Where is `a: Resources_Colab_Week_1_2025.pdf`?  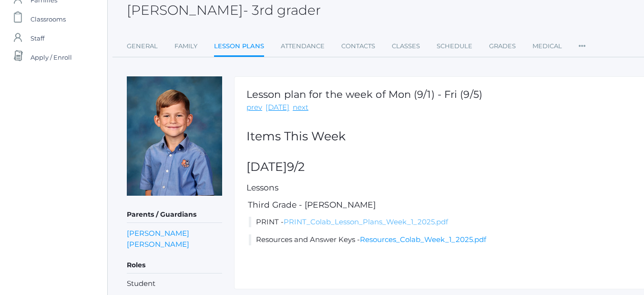 a: Resources_Colab_Week_1_2025.pdf is located at coordinates (423, 240).